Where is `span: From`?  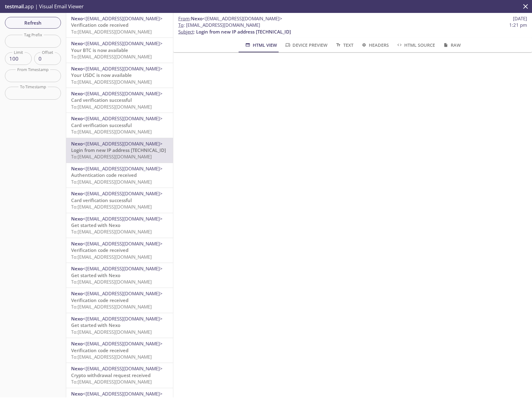 span: From is located at coordinates (184, 18).